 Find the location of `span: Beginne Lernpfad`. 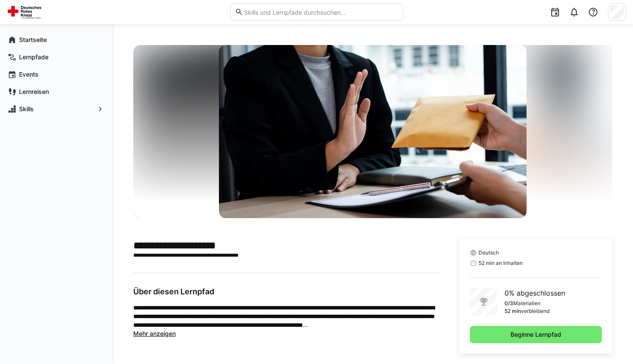

span: Beginne Lernpfad is located at coordinates (536, 334).